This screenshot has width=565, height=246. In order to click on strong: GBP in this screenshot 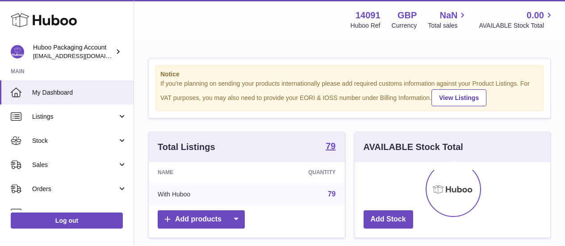, I will do `click(407, 15)`.